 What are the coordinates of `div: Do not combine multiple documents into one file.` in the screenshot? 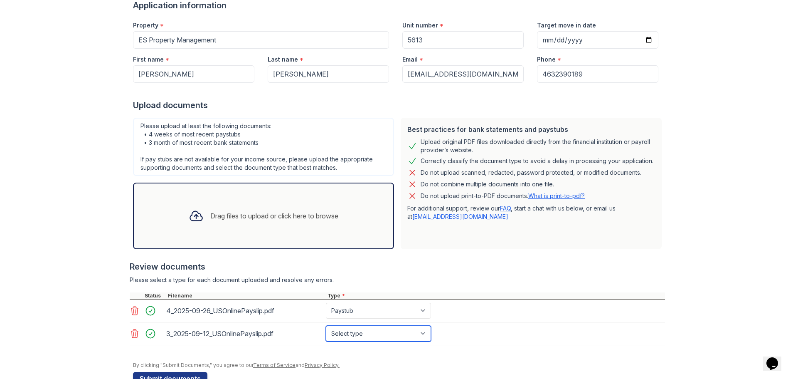 It's located at (487, 184).